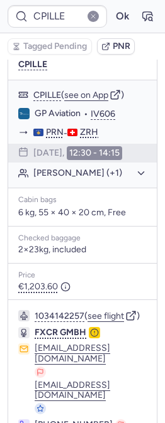  I want to click on span: ZRH, so click(89, 133).